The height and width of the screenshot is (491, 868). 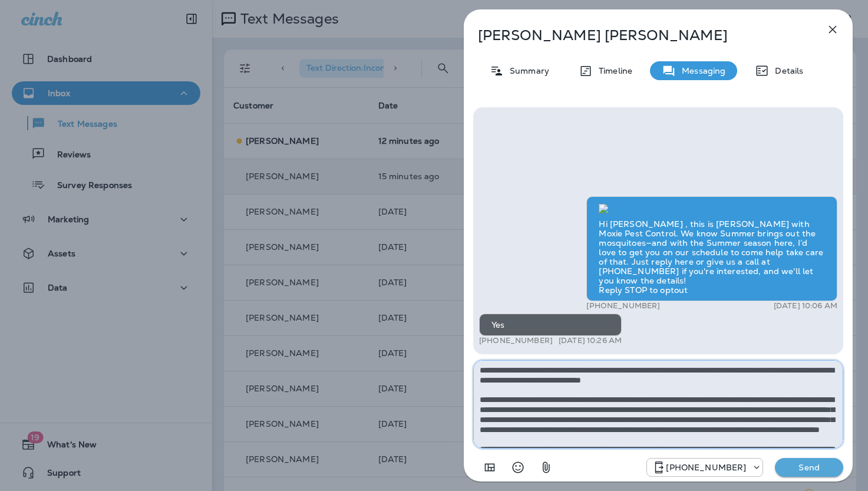 What do you see at coordinates (489, 467) in the screenshot?
I see `button: Add in a premade template` at bounding box center [489, 467].